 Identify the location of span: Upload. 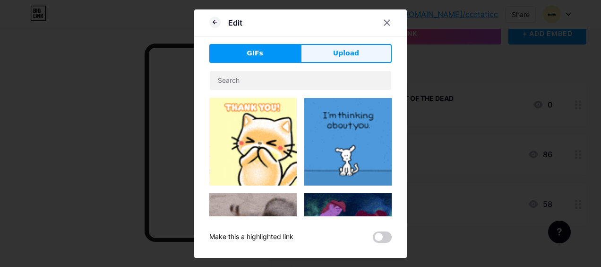
(346, 53).